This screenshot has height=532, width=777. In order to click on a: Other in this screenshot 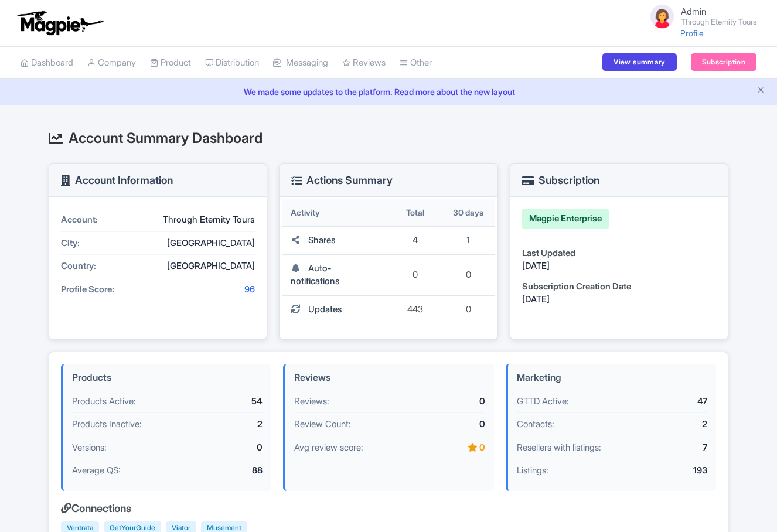, I will do `click(415, 63)`.